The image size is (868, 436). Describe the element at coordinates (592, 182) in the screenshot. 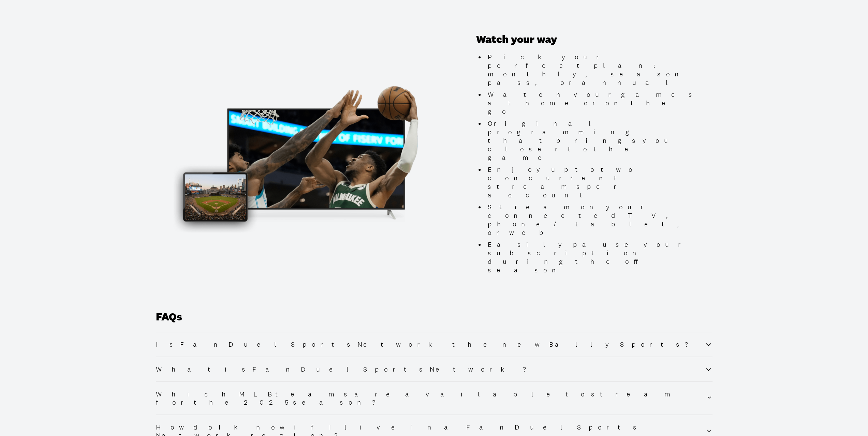

I see `li: Enjoy up to two concurrent streams per account` at that location.